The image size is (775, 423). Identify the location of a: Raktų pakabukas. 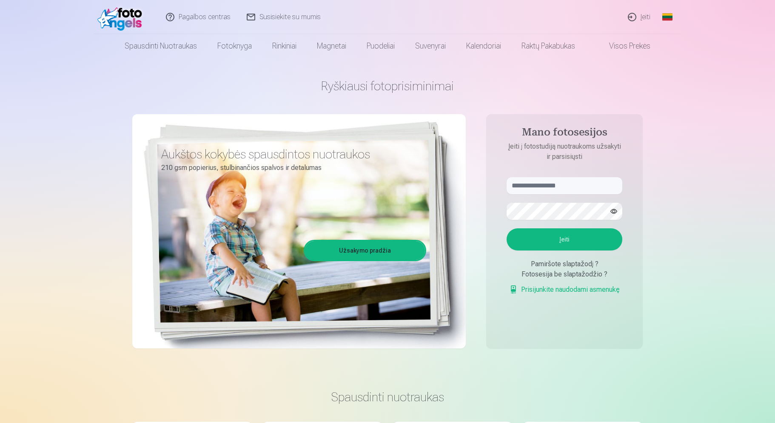
(549, 46).